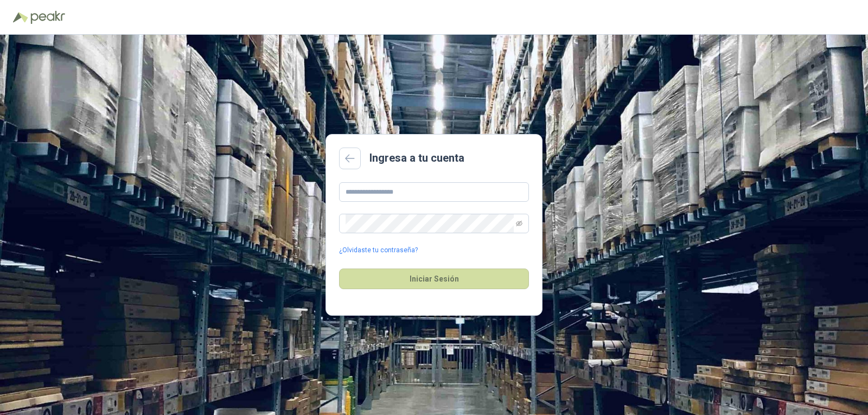 The height and width of the screenshot is (415, 868). Describe the element at coordinates (417, 158) in the screenshot. I see `h2: Ingresa a tu cuenta` at that location.